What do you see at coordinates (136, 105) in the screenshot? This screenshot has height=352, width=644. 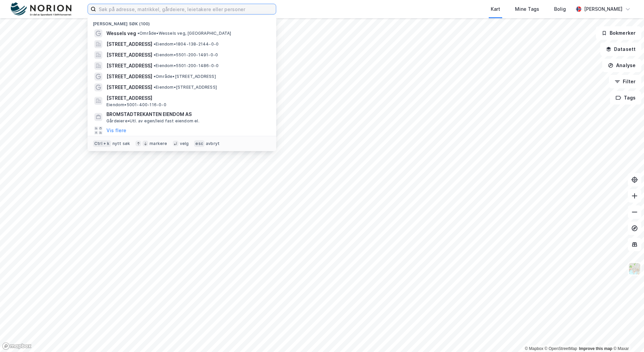 I see `span: Eiendom • 5001-400-116-0-0` at bounding box center [136, 105].